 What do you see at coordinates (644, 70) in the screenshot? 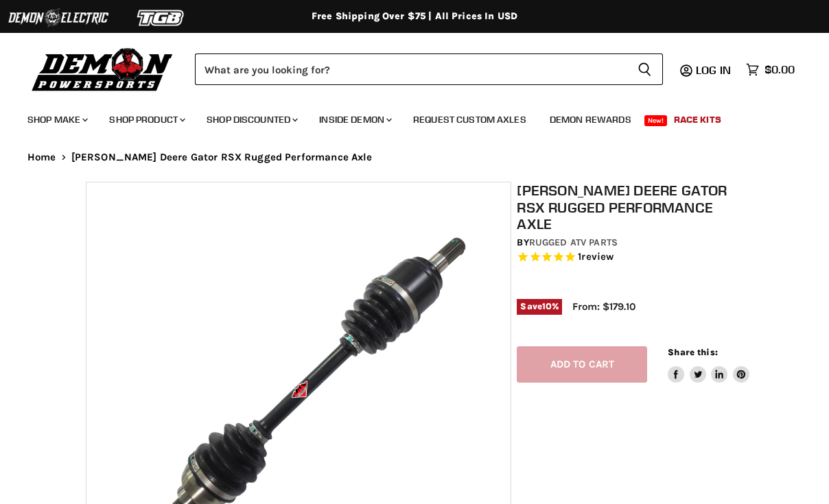
I see `button: Search` at bounding box center [644, 70].